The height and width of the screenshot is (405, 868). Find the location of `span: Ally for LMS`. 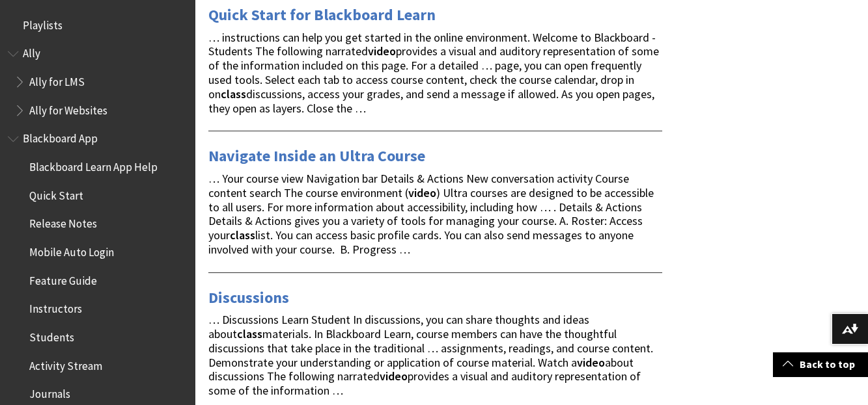

span: Ally for LMS is located at coordinates (56, 79).